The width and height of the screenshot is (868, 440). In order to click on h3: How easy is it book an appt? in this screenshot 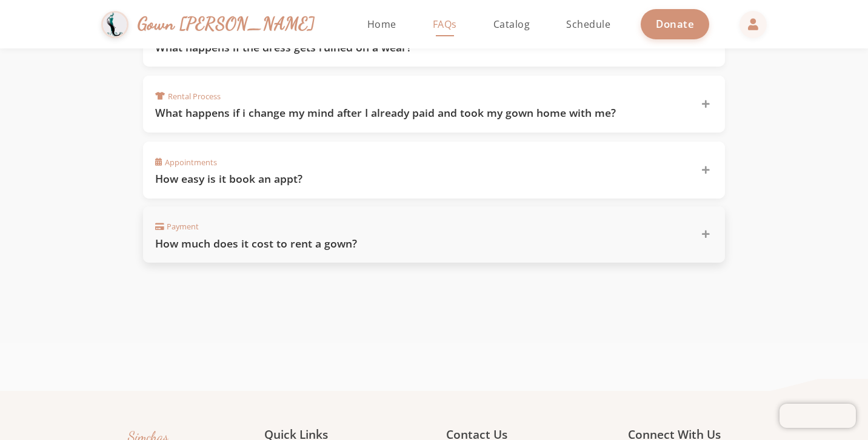, I will do `click(420, 178)`.